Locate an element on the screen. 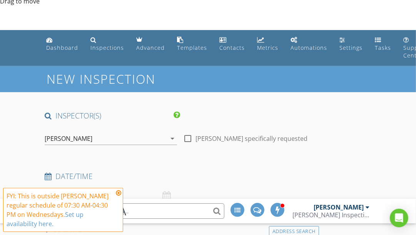 Image resolution: width=416 pixels, height=235 pixels. a: Contacts is located at coordinates (232, 44).